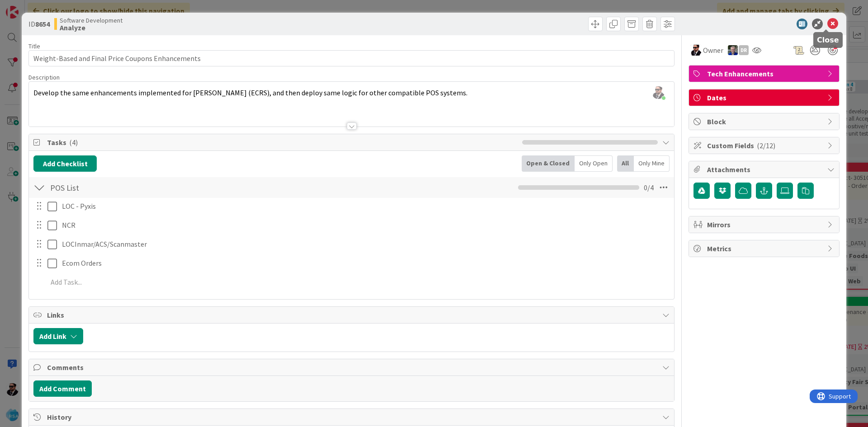 The width and height of the screenshot is (868, 427). Describe the element at coordinates (73, 142) in the screenshot. I see `span: ( 4 )` at that location.